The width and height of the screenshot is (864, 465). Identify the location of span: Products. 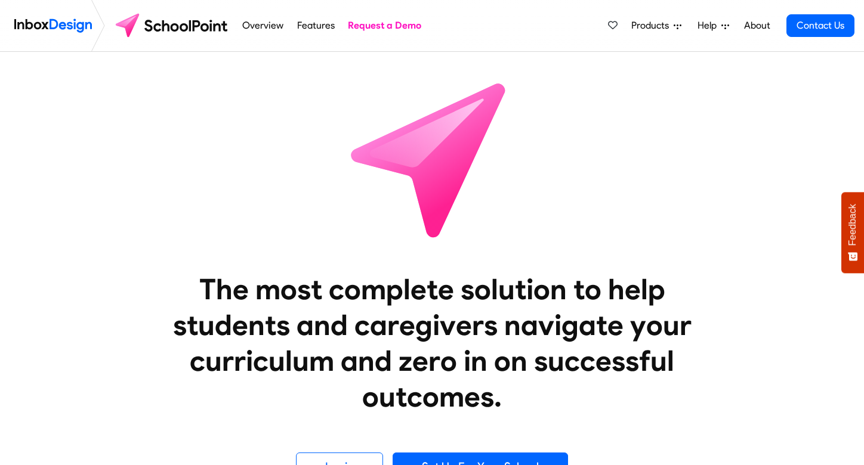
(652, 26).